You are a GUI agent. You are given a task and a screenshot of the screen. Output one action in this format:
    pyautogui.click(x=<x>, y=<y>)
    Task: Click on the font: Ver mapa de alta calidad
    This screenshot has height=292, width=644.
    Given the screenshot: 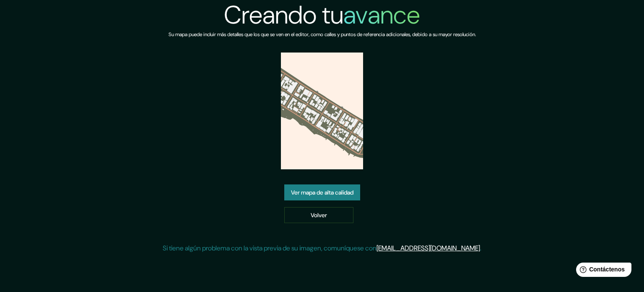 What is the action you would take?
    pyautogui.click(x=322, y=192)
    